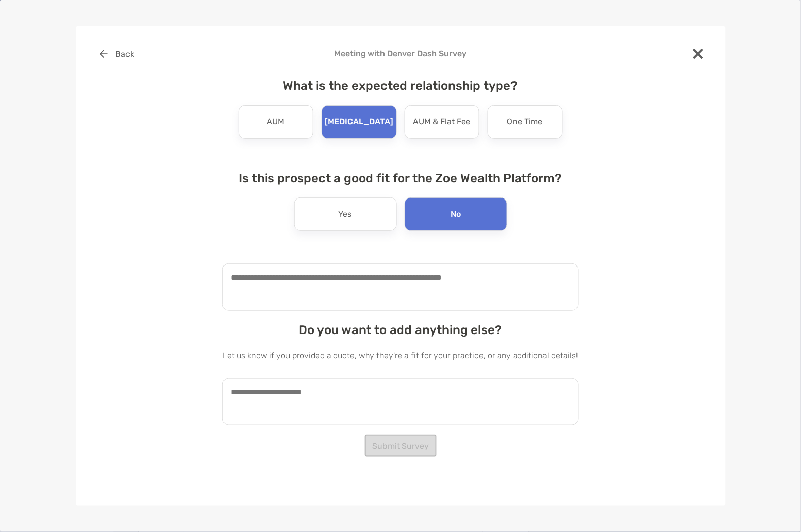 Image resolution: width=801 pixels, height=532 pixels. What do you see at coordinates (400, 330) in the screenshot?
I see `h4: Do you want to add anything else?` at bounding box center [400, 330].